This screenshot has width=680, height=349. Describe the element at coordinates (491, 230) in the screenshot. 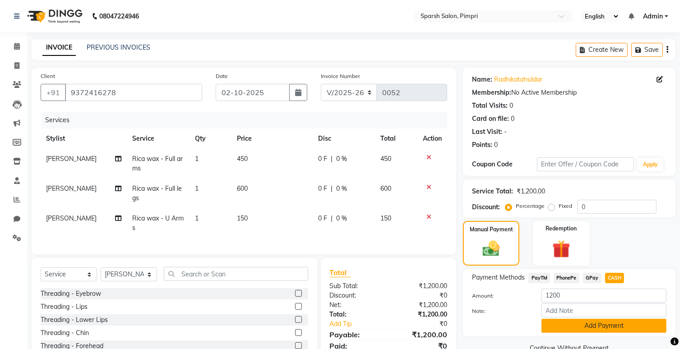

I see `label: Manual Payment` at that location.